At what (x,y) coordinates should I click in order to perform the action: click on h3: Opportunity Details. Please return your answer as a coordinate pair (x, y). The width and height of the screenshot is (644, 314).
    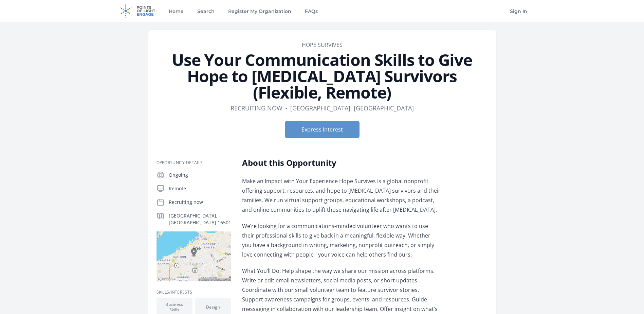
    Looking at the image, I should click on (194, 162).